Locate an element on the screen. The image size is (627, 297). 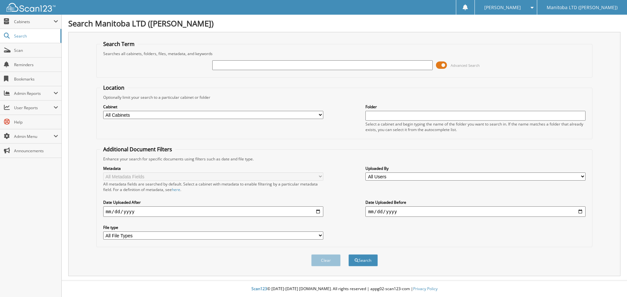
span: Announcements is located at coordinates (36, 151).